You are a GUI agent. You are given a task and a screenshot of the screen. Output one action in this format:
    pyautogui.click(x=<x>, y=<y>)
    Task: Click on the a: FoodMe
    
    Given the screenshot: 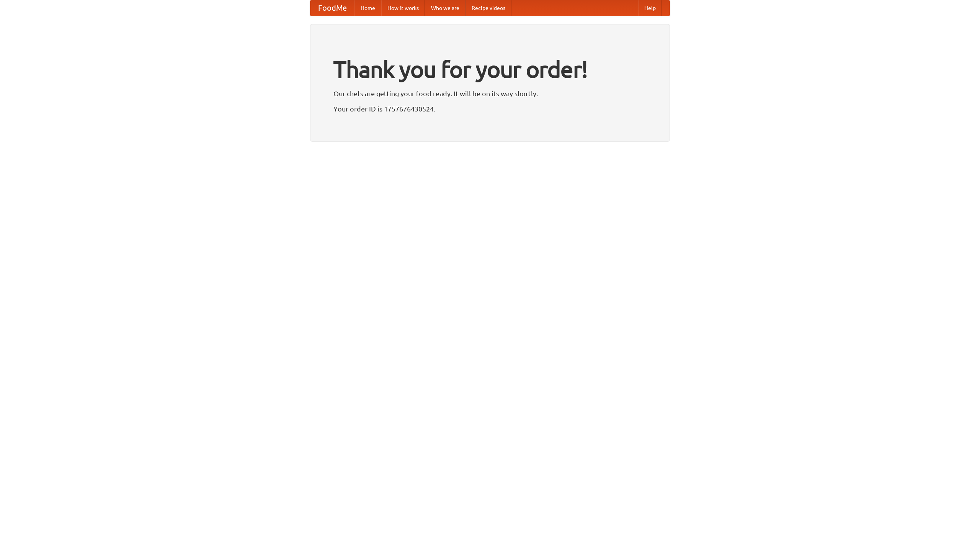 What is the action you would take?
    pyautogui.click(x=332, y=8)
    